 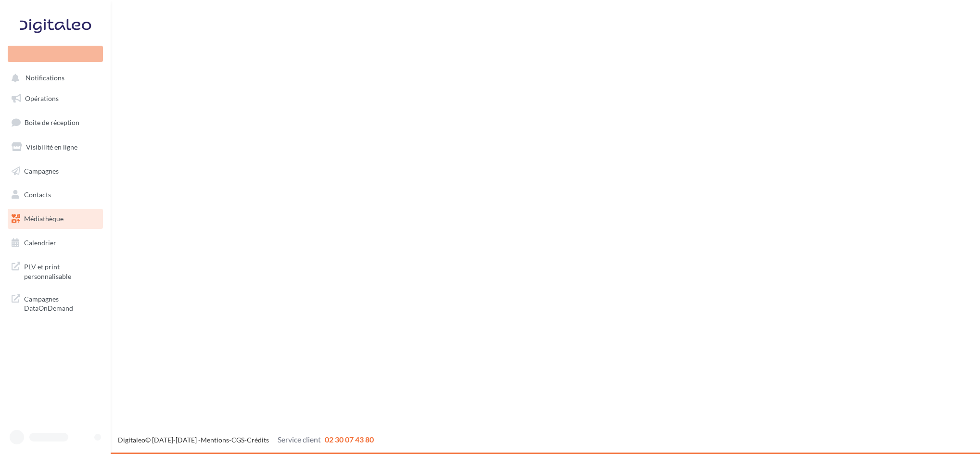 What do you see at coordinates (55, 148) in the screenshot?
I see `a: Visibilité en ligne` at bounding box center [55, 148].